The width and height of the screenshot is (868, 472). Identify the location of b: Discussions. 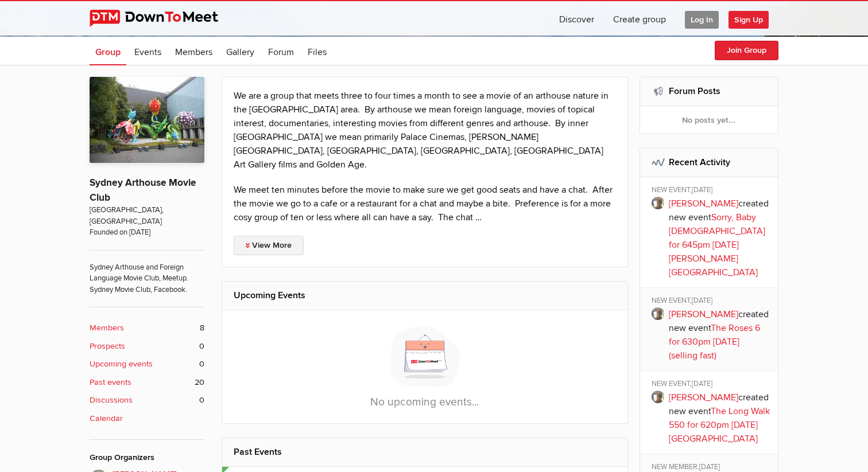
(111, 400).